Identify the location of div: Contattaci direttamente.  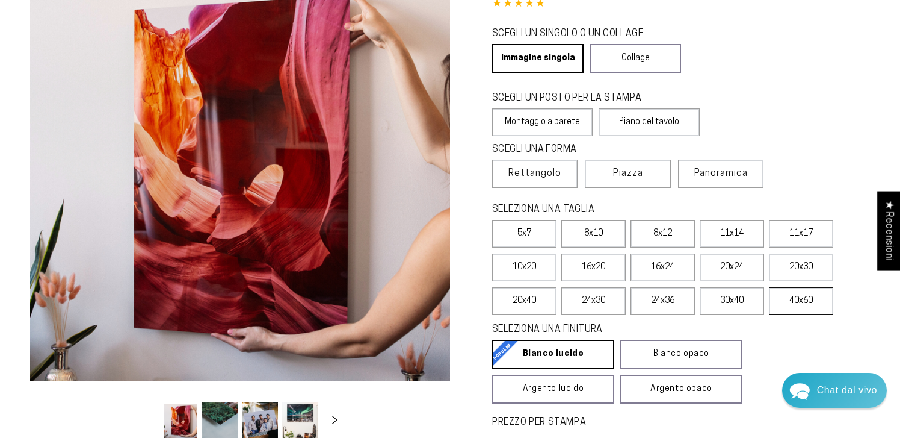
(847, 390).